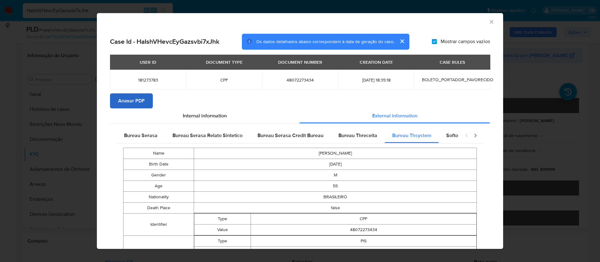 The height and width of the screenshot is (262, 600). What do you see at coordinates (335, 186) in the screenshot?
I see `td: 55` at bounding box center [335, 186].